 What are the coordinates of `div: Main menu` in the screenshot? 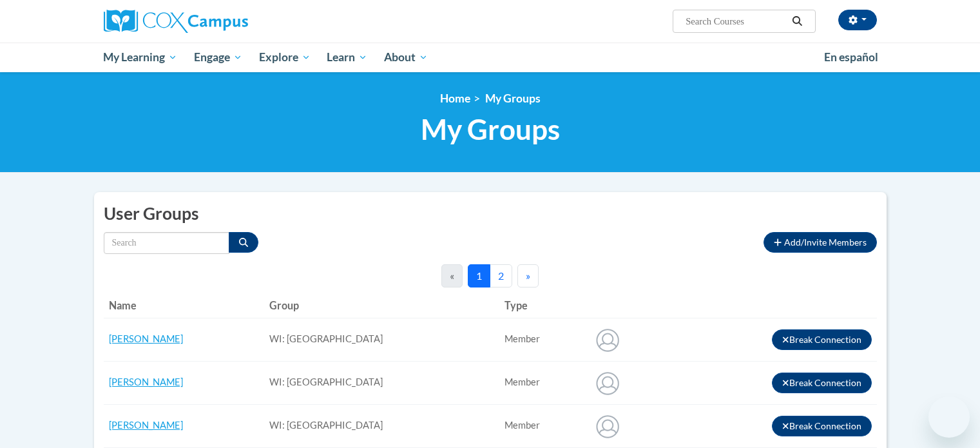 It's located at (491, 58).